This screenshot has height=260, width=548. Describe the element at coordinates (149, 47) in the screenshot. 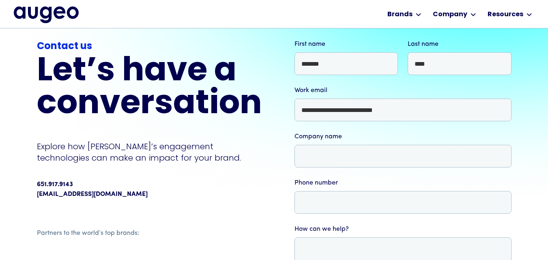

I see `div: Contact us` at that location.